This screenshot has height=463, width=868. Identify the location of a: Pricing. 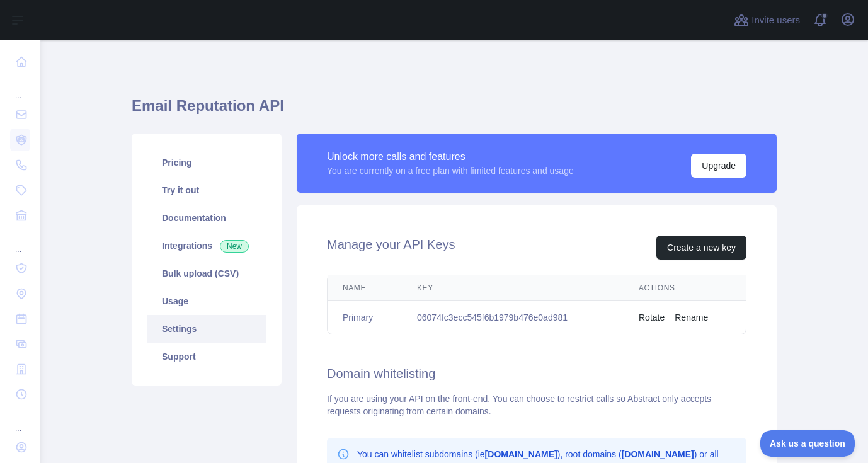
(207, 163).